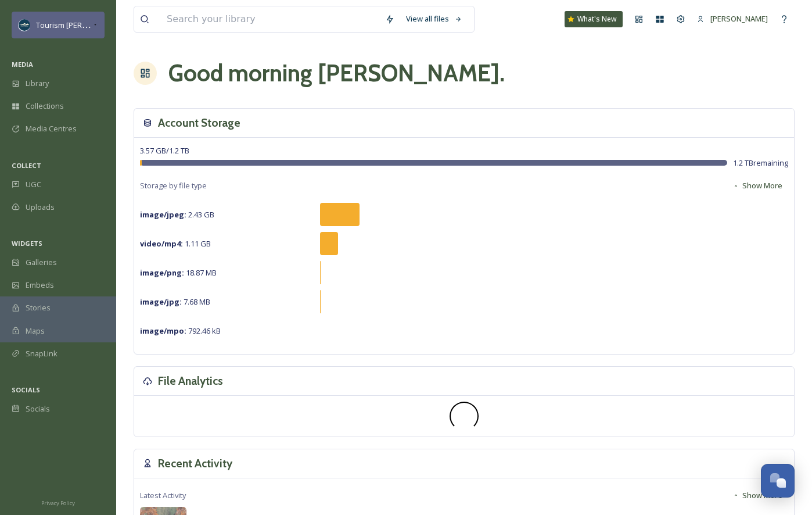 The image size is (812, 515). I want to click on span: 3.57 GB / 1.2 TB, so click(164, 150).